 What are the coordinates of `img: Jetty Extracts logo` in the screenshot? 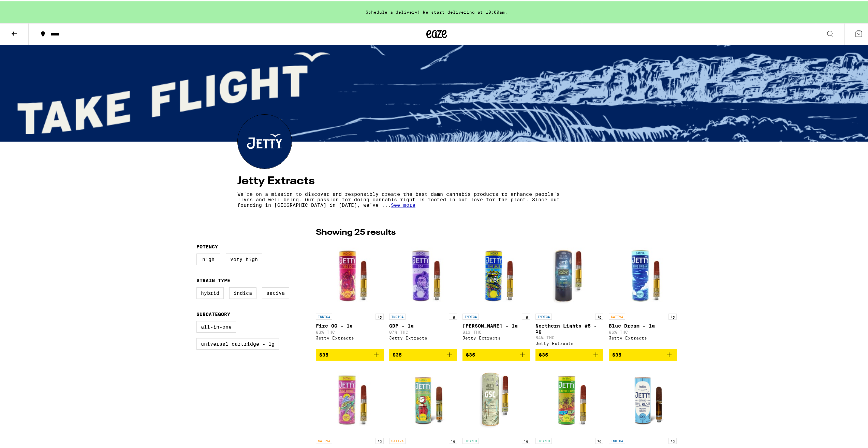 It's located at (265, 140).